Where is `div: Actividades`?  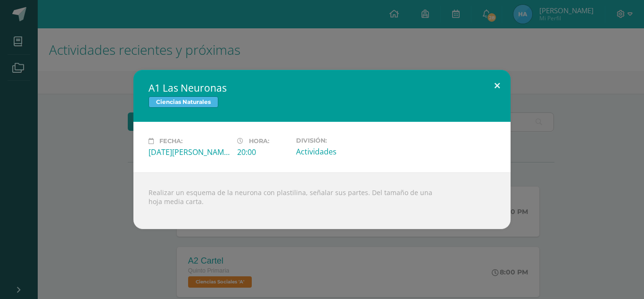 div: Actividades is located at coordinates (337, 151).